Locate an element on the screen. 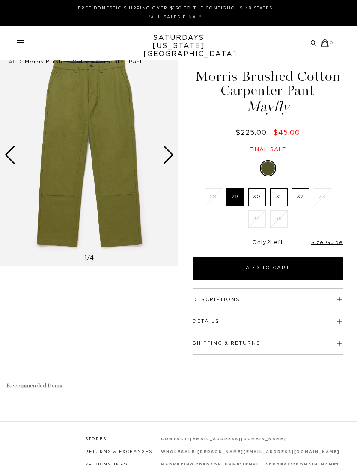 The height and width of the screenshot is (465, 357). div: Next slide is located at coordinates (168, 155).